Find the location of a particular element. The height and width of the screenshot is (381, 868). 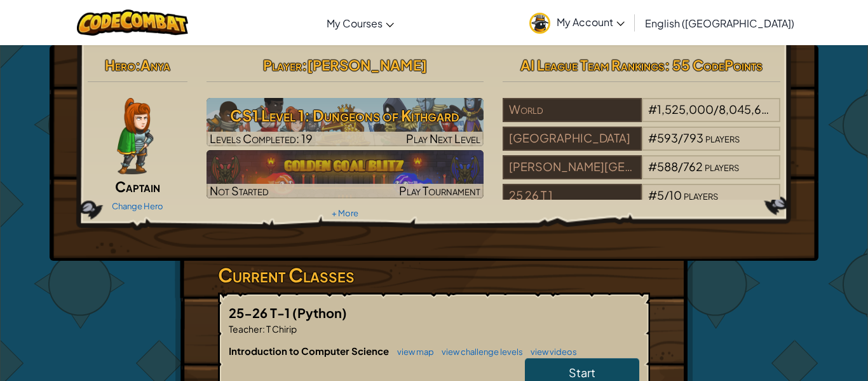

span: My Account is located at coordinates (590, 22).